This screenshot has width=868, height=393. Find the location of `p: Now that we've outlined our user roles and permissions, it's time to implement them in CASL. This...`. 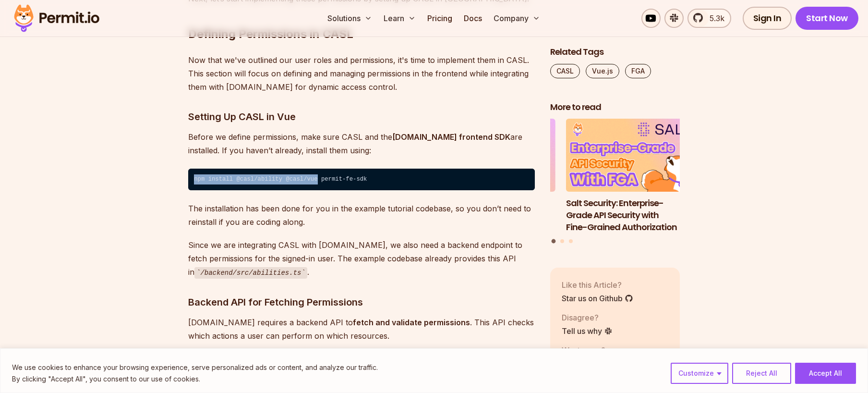

p: Now that we've outlined our user roles and permissions, it's time to implement them in CASL. This... is located at coordinates (361, 74).